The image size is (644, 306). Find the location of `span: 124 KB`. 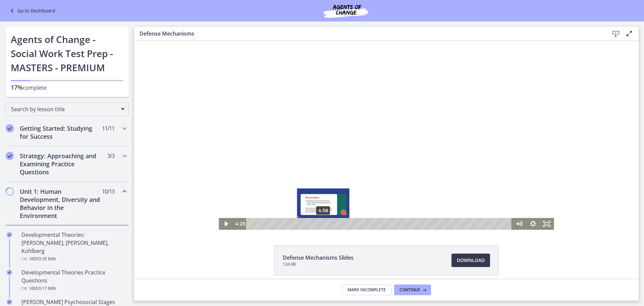

span: 124 KB is located at coordinates (318, 265).